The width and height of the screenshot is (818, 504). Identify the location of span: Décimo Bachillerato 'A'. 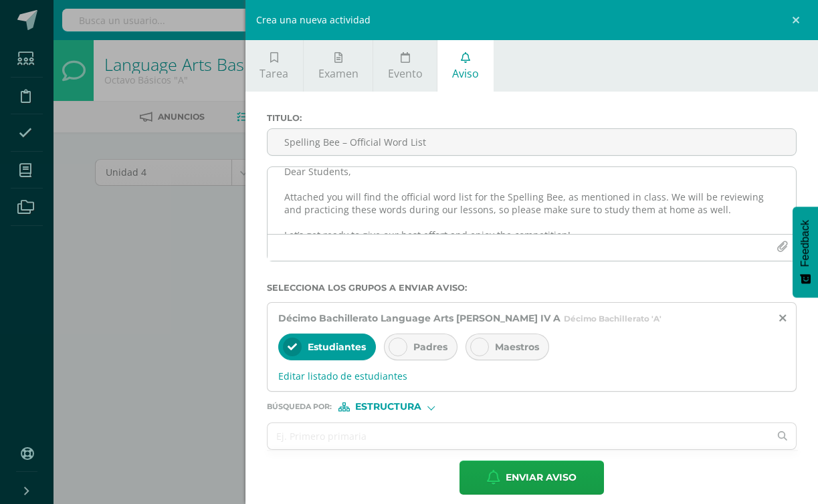
(612, 318).